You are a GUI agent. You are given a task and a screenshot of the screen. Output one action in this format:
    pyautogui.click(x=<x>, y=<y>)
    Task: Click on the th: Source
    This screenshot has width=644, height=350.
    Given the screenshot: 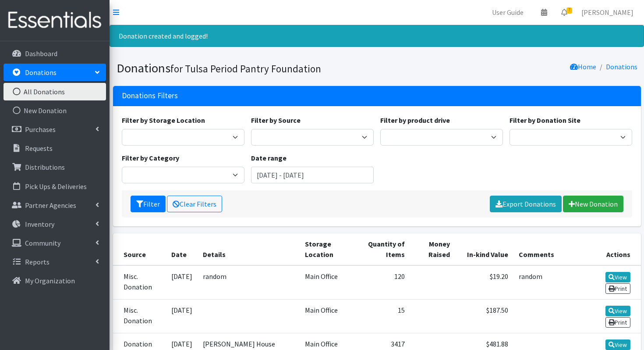 What is the action you would take?
    pyautogui.click(x=140, y=249)
    